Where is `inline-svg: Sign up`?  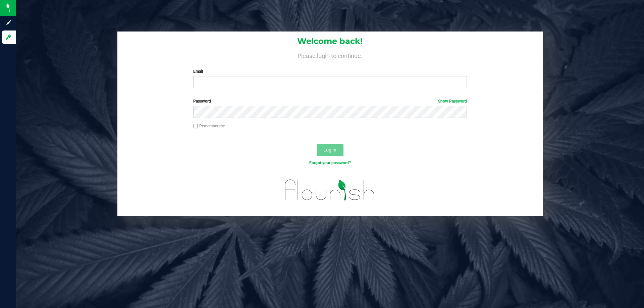 inline-svg: Sign up is located at coordinates (9, 23).